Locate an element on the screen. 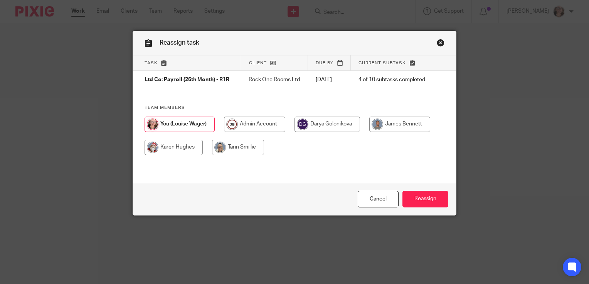 The width and height of the screenshot is (589, 284). input: Reassign is located at coordinates (425, 199).